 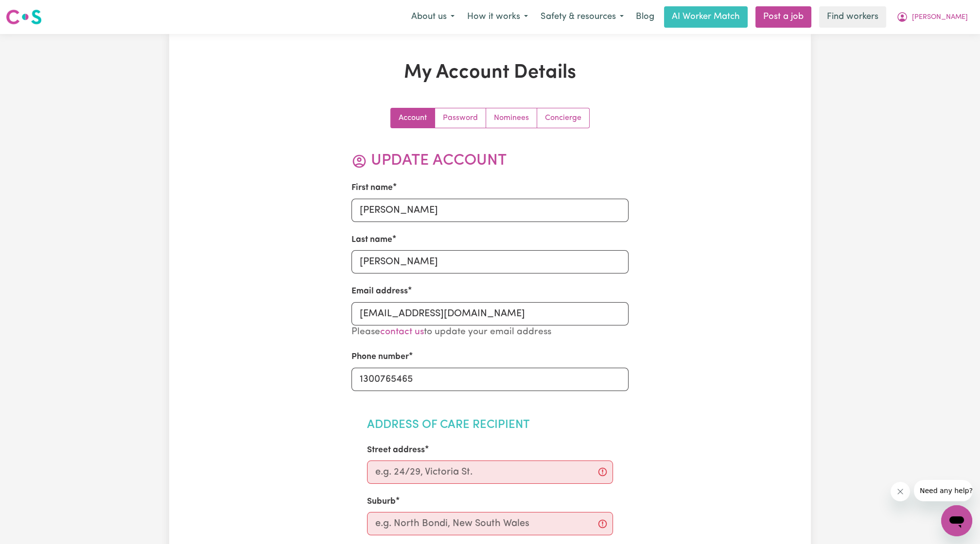 I want to click on a: Careseekers logo, so click(x=24, y=17).